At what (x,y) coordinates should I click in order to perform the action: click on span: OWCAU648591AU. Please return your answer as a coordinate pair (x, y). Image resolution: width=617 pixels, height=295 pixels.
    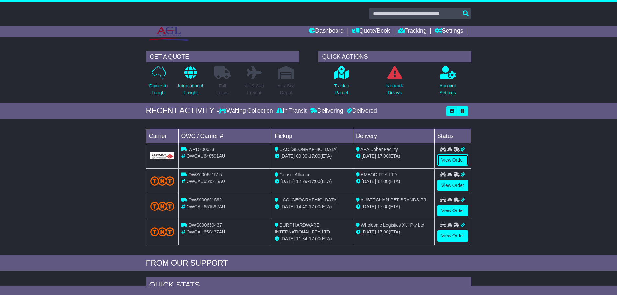
    Looking at the image, I should click on (206, 156).